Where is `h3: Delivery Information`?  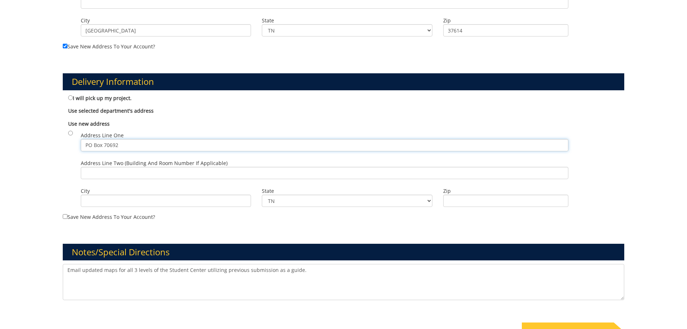 h3: Delivery Information is located at coordinates (344, 82).